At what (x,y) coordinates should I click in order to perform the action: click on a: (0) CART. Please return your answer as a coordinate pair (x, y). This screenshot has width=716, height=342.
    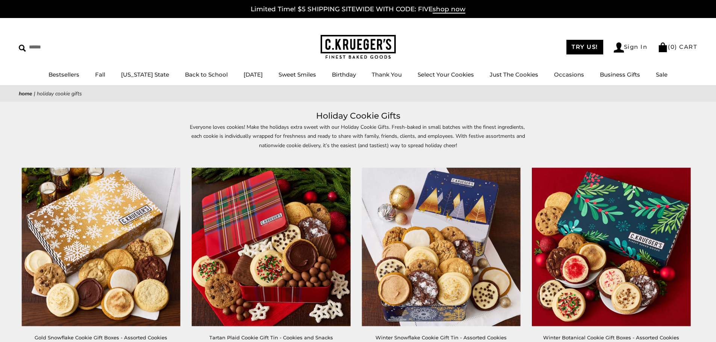
    Looking at the image, I should click on (677, 47).